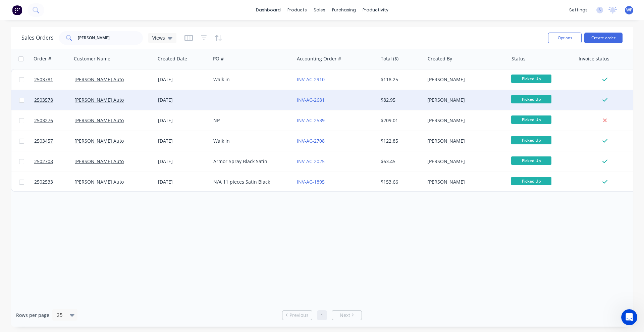 Image resolution: width=644 pixels, height=332 pixels. Describe the element at coordinates (33, 315) in the screenshot. I see `span: Rows per page` at that location.